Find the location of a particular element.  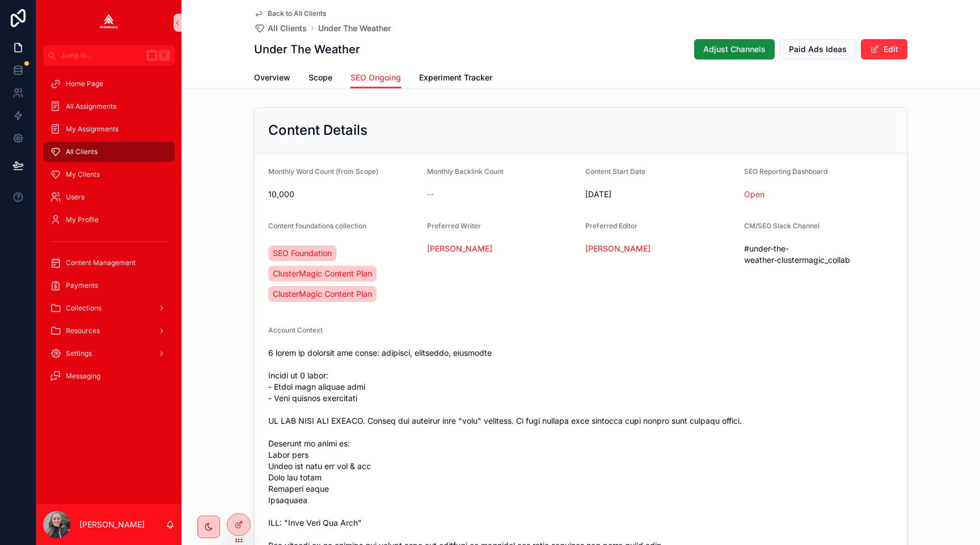

a: My Clients is located at coordinates (109, 174).